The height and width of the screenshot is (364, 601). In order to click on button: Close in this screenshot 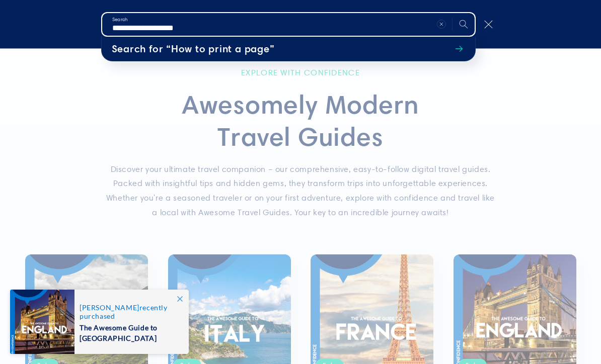, I will do `click(489, 24)`.